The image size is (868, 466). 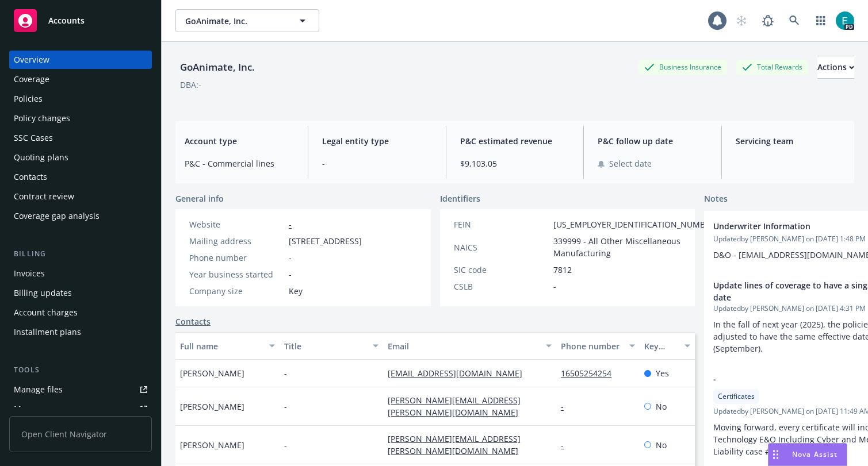 What do you see at coordinates (237, 241) in the screenshot?
I see `div: Mailing address` at bounding box center [237, 241].